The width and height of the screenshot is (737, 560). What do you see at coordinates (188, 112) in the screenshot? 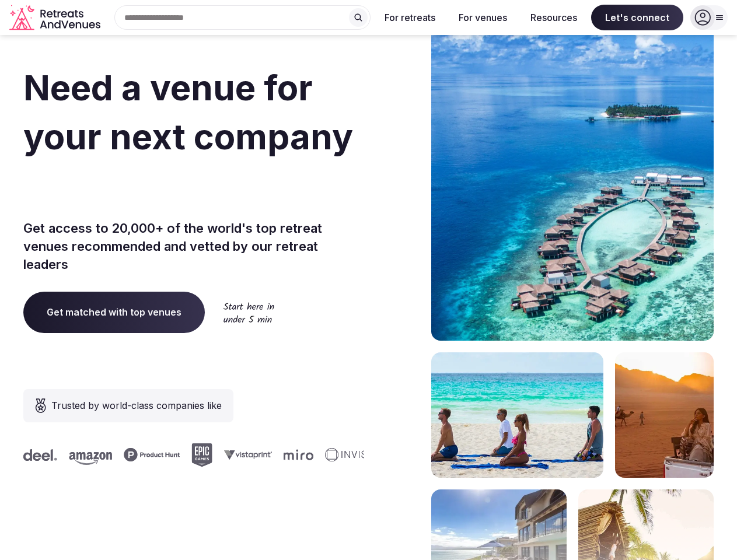
I see `span: Need a venue for your next company` at bounding box center [188, 112].